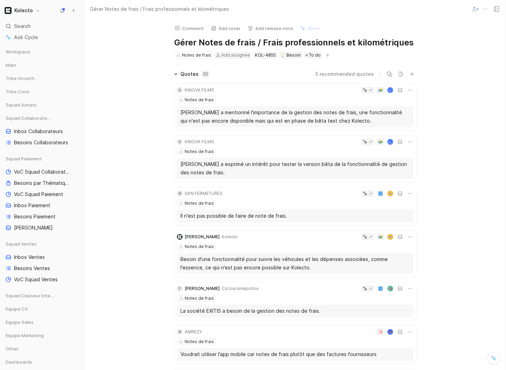  What do you see at coordinates (20, 322) in the screenshot?
I see `span: Equipe Sales` at bounding box center [20, 322].